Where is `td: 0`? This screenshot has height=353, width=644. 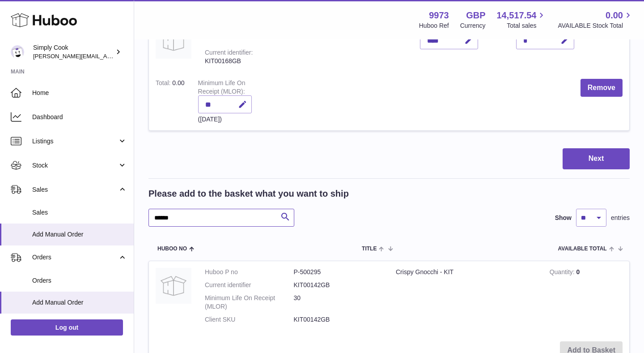
td: 0 is located at coordinates (586, 298).